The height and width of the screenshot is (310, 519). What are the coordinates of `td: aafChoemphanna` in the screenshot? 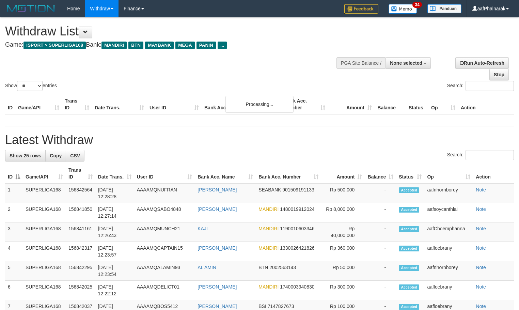 It's located at (449, 232).